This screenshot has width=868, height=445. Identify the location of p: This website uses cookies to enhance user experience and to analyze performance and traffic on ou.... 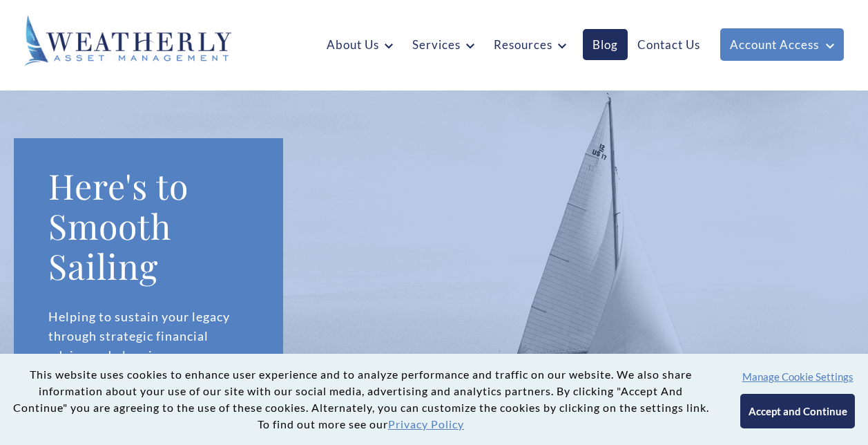
(360, 400).